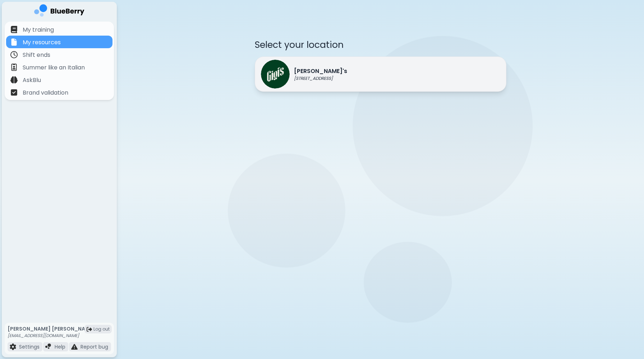 This screenshot has height=359, width=644. Describe the element at coordinates (31, 80) in the screenshot. I see `p: AskBlu` at that location.